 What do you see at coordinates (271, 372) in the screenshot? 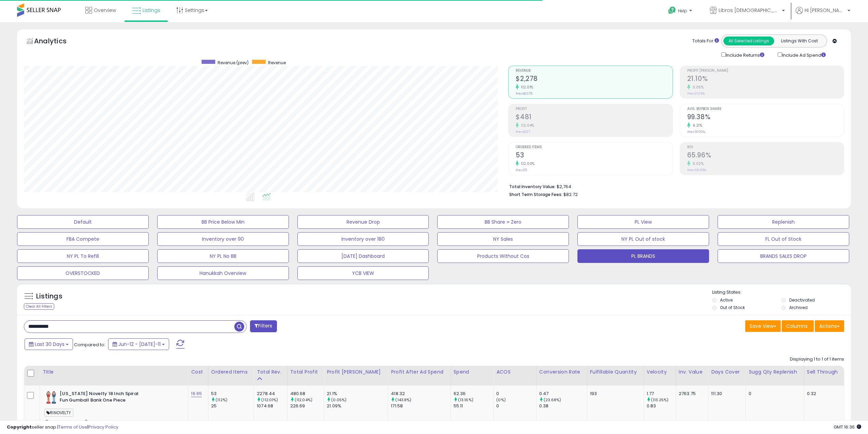
I see `div: Total Rev.` at bounding box center [271, 372].